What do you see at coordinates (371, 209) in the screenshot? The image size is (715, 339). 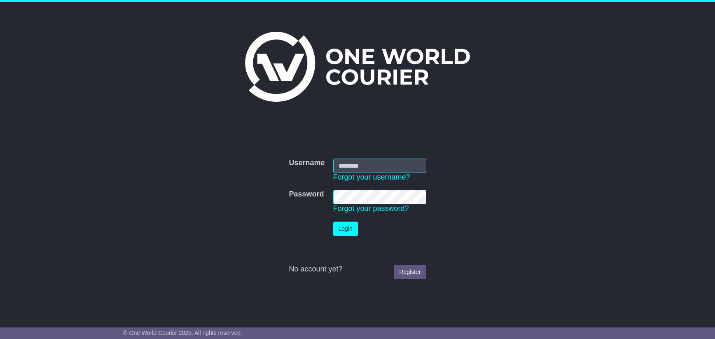 I see `a: Forgot your password?` at bounding box center [371, 209].